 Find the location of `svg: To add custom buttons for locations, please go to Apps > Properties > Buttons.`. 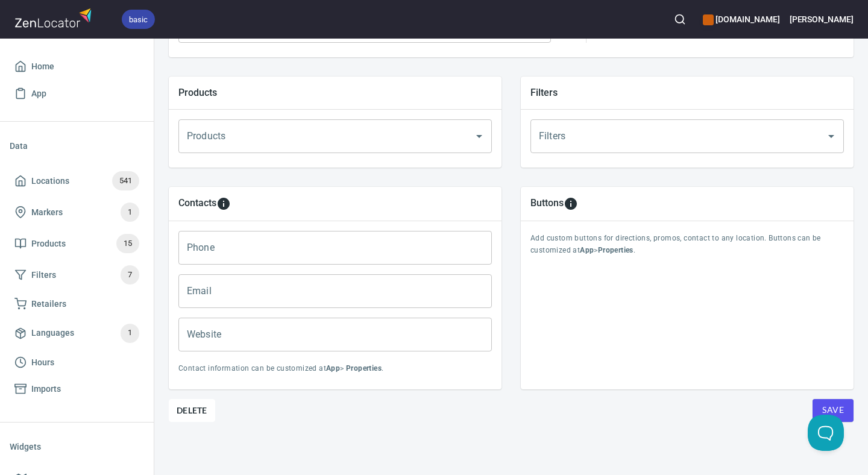

svg: To add custom buttons for locations, please go to Apps > Properties > Buttons. is located at coordinates (571, 204).